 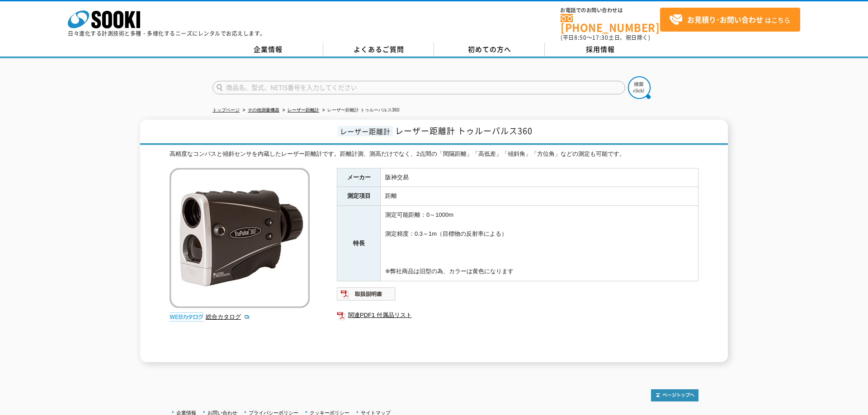 What do you see at coordinates (539, 244) in the screenshot?
I see `td: 測定可能距離：0～1000m 測定精度：0.3～1m（目標物の反射率による） ※弊社商品は旧型の為、カラーは黄色になります` at bounding box center [539, 244].